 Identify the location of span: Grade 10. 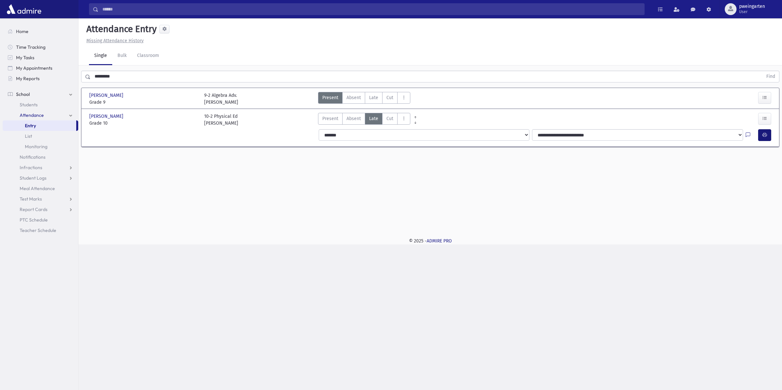
(143, 123).